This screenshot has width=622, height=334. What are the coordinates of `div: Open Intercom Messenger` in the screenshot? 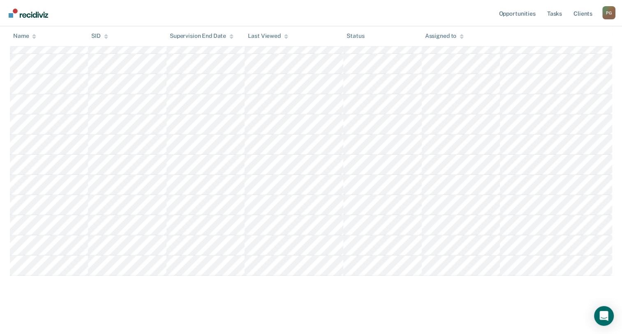 It's located at (604, 316).